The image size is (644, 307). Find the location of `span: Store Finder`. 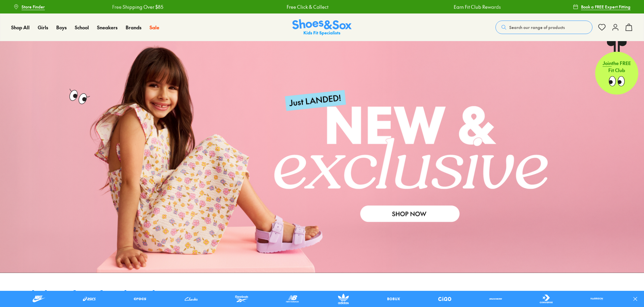

span: Store Finder is located at coordinates (33, 7).